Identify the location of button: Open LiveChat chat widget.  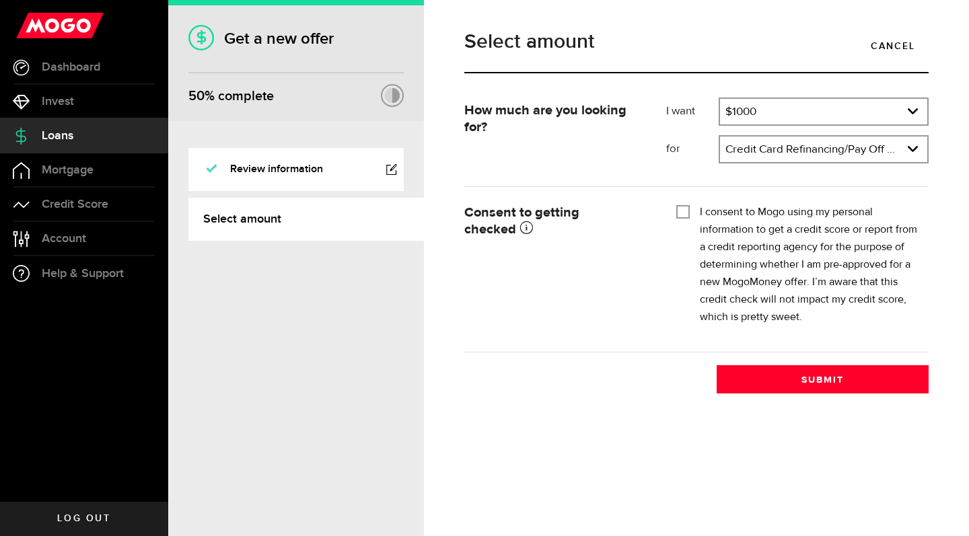
(31, 26).